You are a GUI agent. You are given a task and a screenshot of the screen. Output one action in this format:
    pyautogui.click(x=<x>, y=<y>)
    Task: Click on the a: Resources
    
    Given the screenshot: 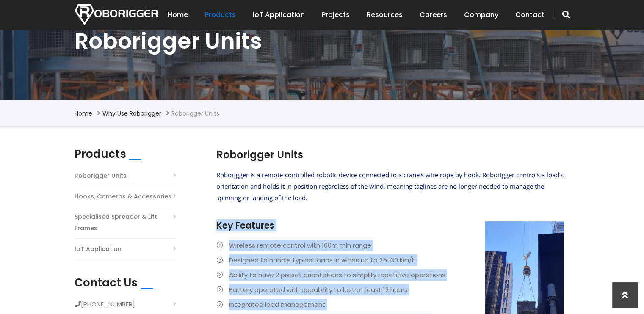 What is the action you would take?
    pyautogui.click(x=384, y=15)
    